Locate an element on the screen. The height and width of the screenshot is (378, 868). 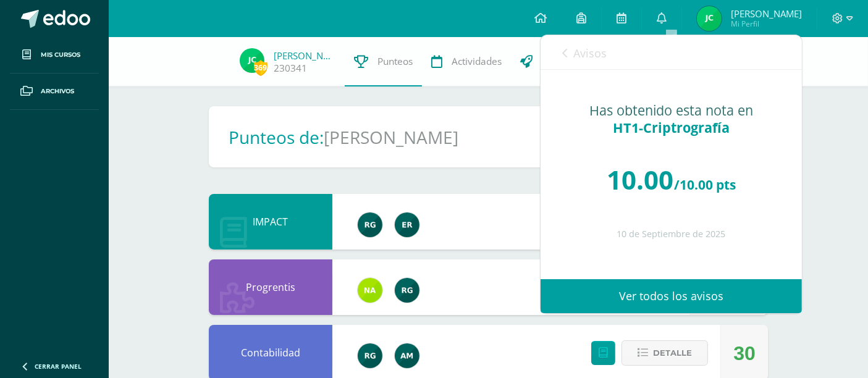
span: Archivos is located at coordinates (57, 91).